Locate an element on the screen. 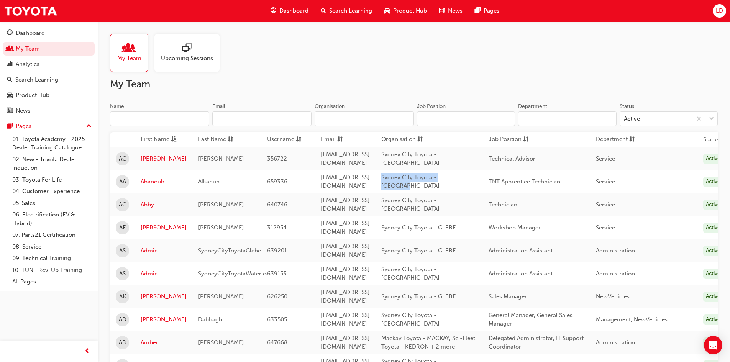 Image resolution: width=730 pixels, height=362 pixels. a: Dashboard is located at coordinates (49, 33).